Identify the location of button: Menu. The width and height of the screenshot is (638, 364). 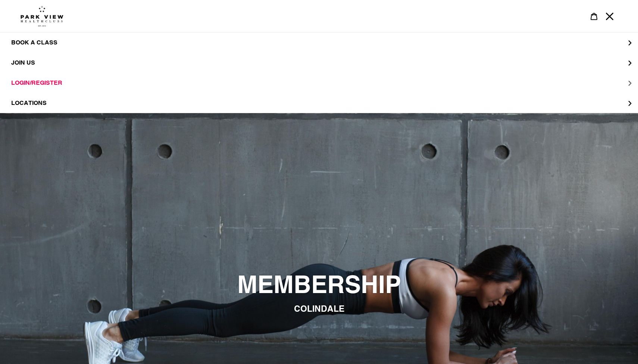
(610, 16).